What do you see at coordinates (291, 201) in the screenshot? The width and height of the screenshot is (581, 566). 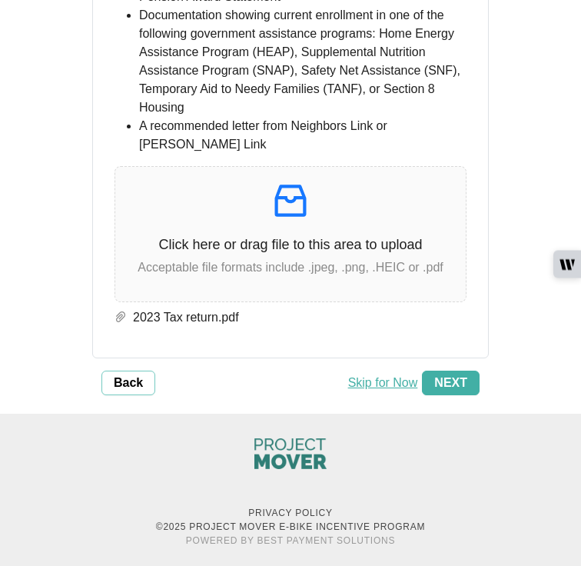 I see `span: inbox` at bounding box center [291, 201].